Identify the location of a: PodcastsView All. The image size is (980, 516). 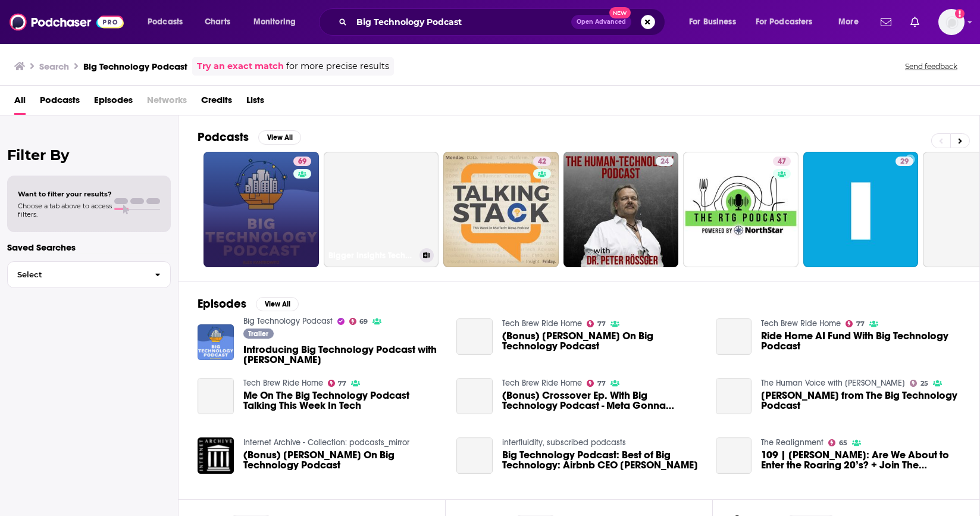
(249, 137).